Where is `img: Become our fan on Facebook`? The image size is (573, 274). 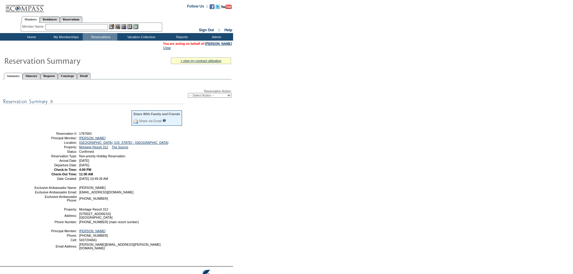 img: Become our fan on Facebook is located at coordinates (212, 7).